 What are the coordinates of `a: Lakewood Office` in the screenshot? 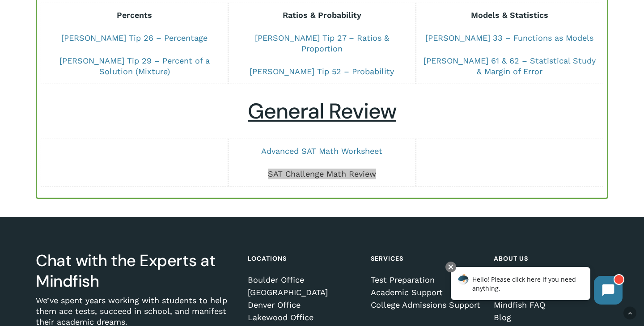 It's located at (304, 318).